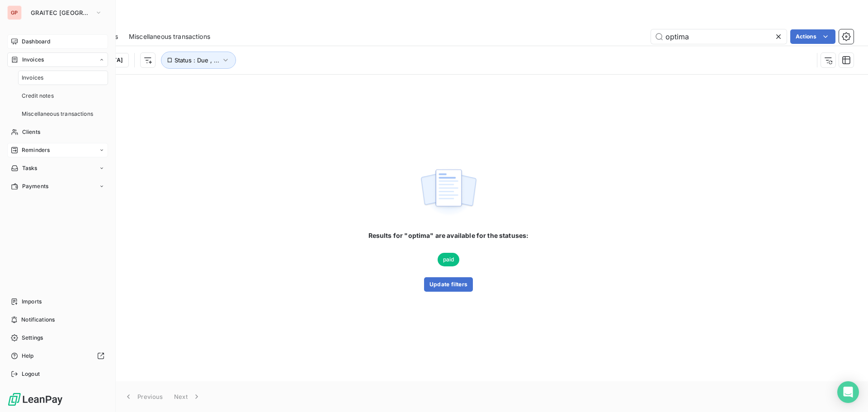  Describe the element at coordinates (35, 400) in the screenshot. I see `img: Logo LeanPay` at that location.